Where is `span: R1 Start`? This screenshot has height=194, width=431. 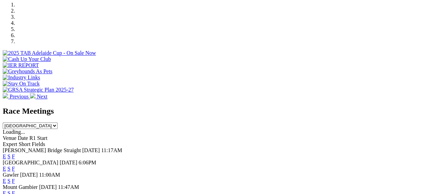
span: R1 Start is located at coordinates (38, 138).